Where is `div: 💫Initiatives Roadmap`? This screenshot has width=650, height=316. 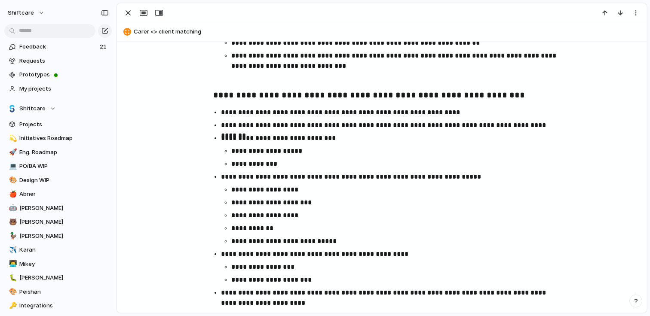 div: 💫Initiatives Roadmap is located at coordinates (58, 138).